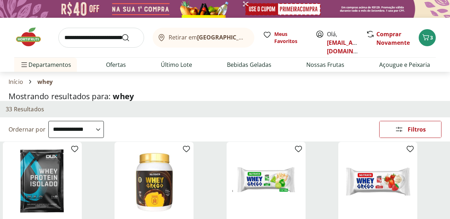 The height and width of the screenshot is (219, 450). I want to click on span: Filtros, so click(416, 129).